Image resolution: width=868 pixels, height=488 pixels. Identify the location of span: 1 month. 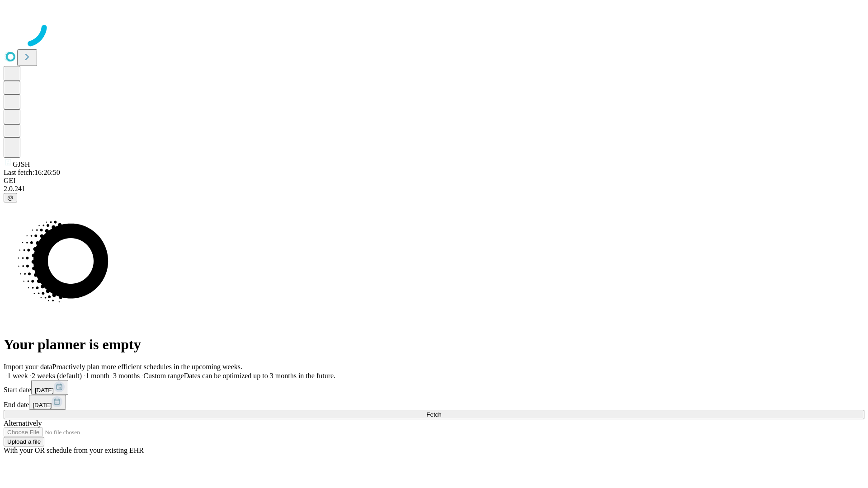
(97, 376).